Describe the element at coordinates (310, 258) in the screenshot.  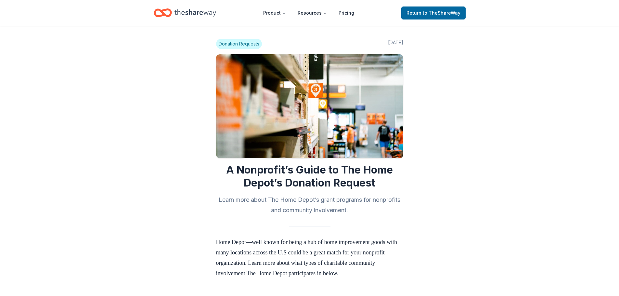
I see `p: Home Depot—well known for being a hub of home improvement goods with many locations across the U....` at that location.